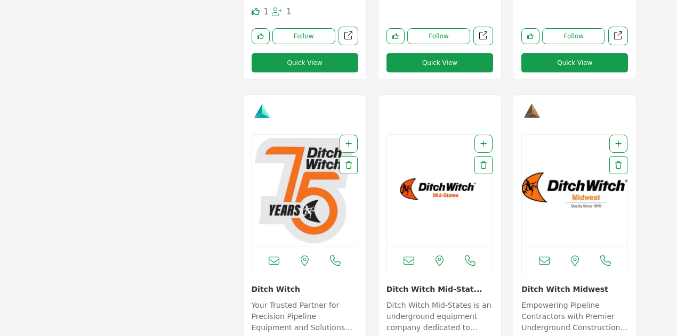  What do you see at coordinates (262, 111) in the screenshot?
I see `img: Platinum Sponsors Badge Icon` at bounding box center [262, 111].